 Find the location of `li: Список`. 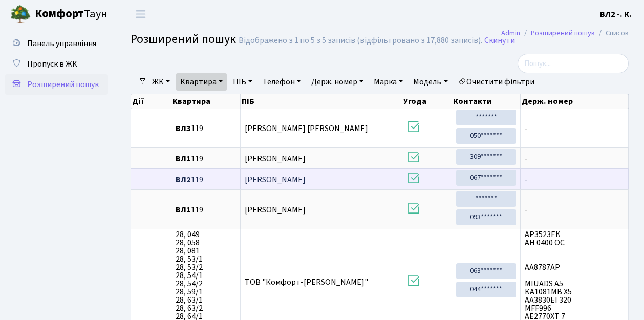

li: Список is located at coordinates (612, 34).